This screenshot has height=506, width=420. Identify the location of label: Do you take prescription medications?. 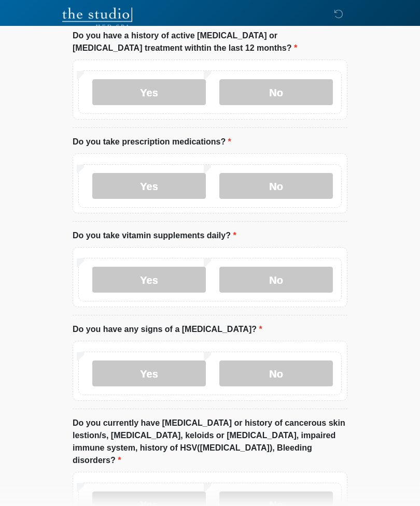
(152, 142).